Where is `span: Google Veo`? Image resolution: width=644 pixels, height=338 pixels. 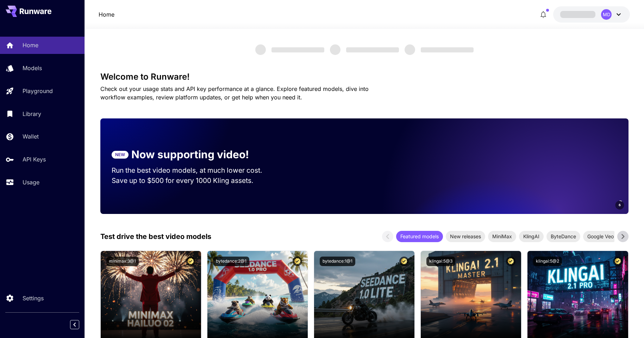 span: Google Veo is located at coordinates (600, 236).